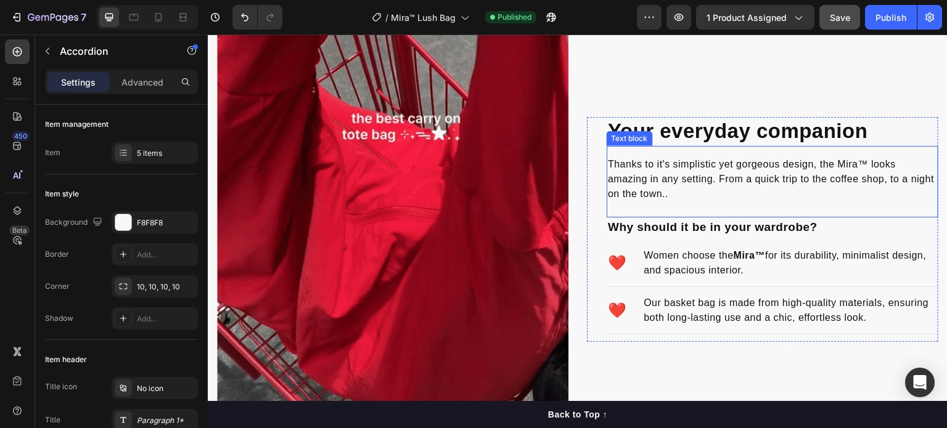  Describe the element at coordinates (75, 222) in the screenshot. I see `div: Background` at that location.